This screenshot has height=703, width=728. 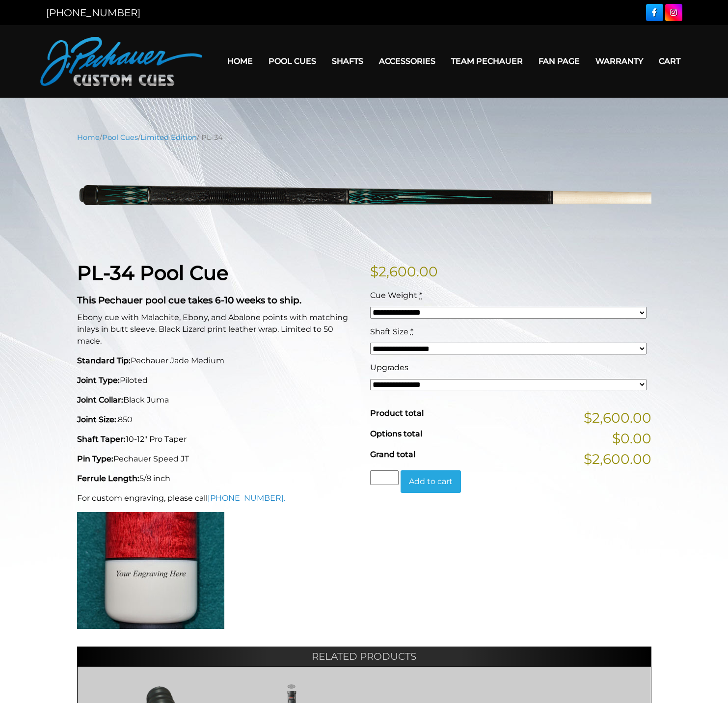 I want to click on span: Options total, so click(x=396, y=433).